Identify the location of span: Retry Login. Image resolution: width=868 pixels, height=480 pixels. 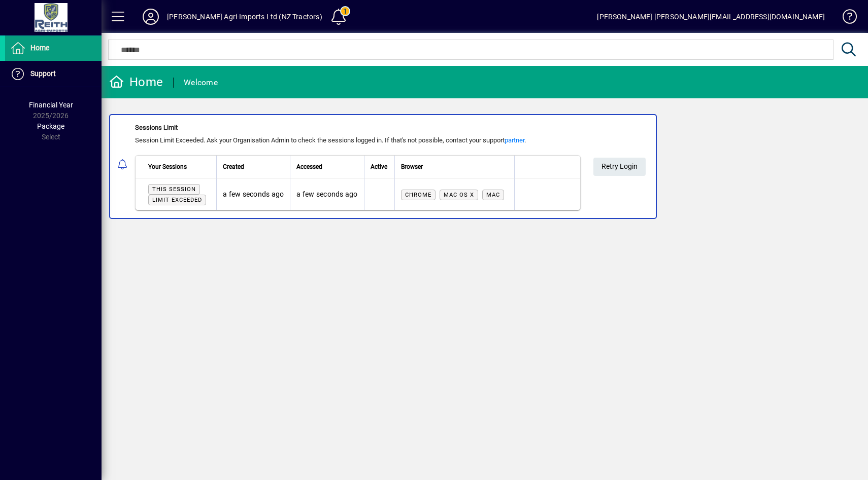
(619, 167).